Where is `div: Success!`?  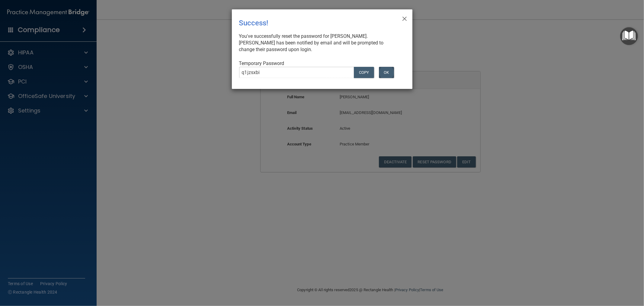
div: Success! is located at coordinates (310, 23).